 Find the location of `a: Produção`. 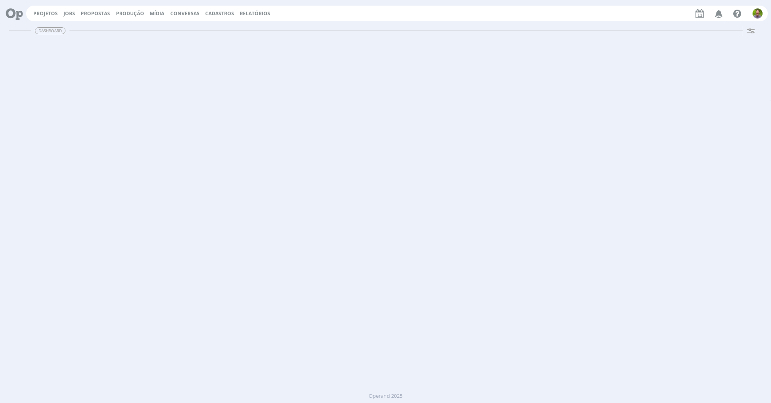

a: Produção is located at coordinates (130, 13).